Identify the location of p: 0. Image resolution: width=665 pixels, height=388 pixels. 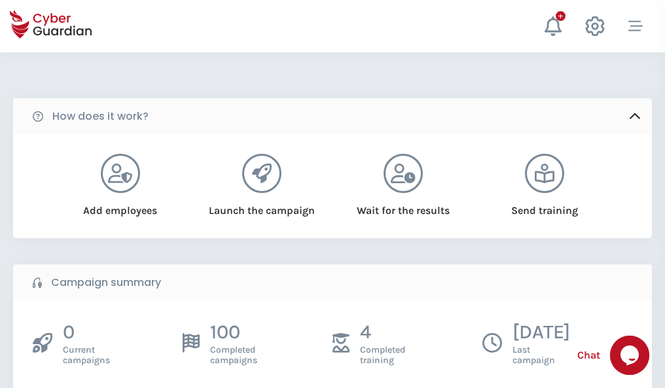
(86, 333).